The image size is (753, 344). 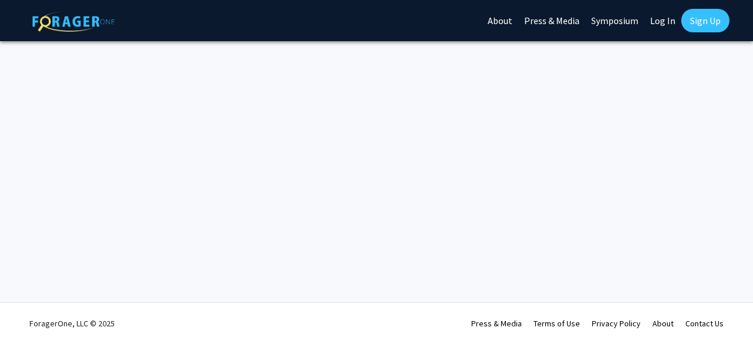 I want to click on a: Privacy Policy, so click(x=616, y=324).